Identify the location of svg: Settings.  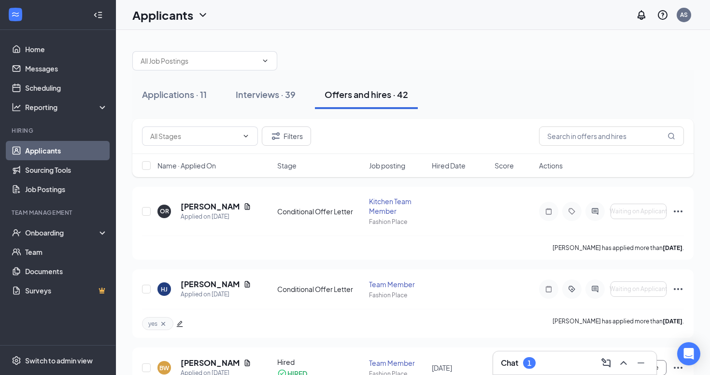
(16, 361).